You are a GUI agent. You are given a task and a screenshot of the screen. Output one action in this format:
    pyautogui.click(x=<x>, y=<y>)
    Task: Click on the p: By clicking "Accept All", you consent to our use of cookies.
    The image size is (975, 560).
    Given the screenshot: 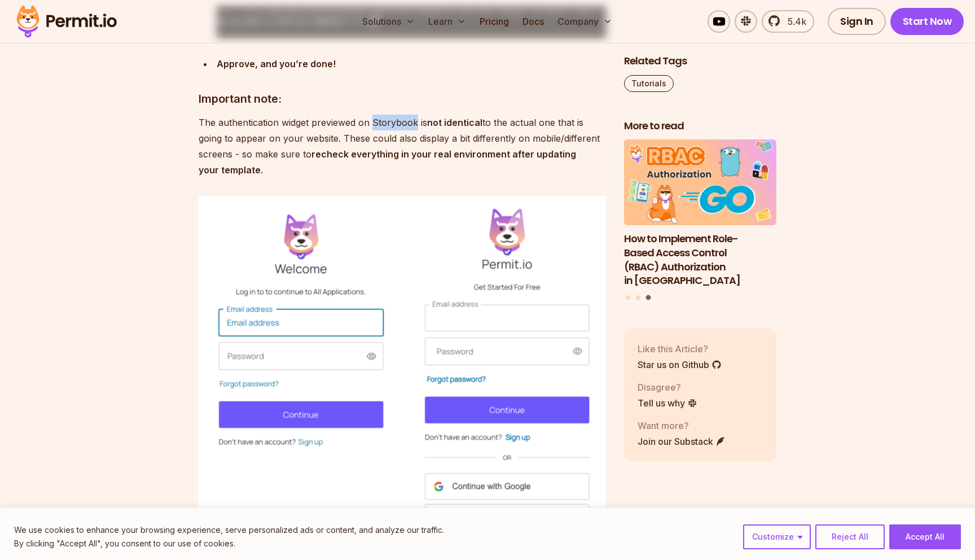 What is the action you would take?
    pyautogui.click(x=229, y=543)
    